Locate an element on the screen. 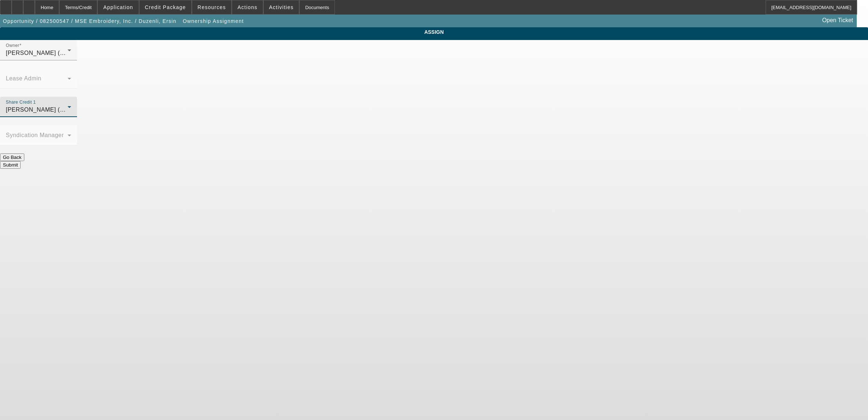 The height and width of the screenshot is (420, 868). span: Activities is located at coordinates (282, 7).